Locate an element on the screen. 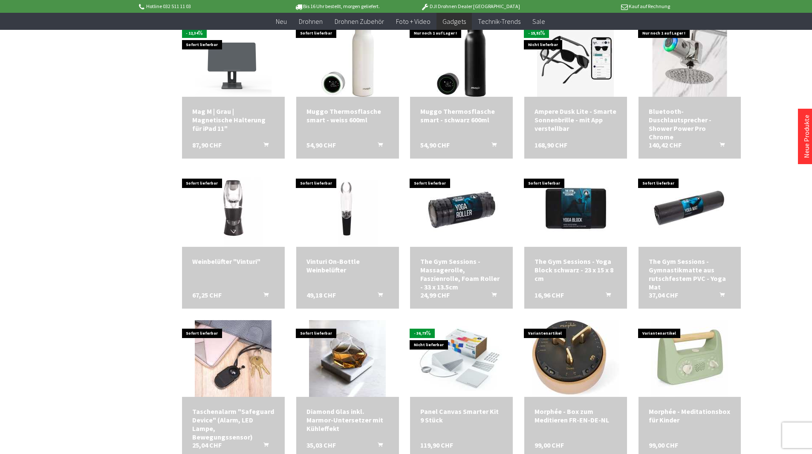  img: Bluetooth-Duschlautsprecher - Shower Power Pro Chrome is located at coordinates (690, 58).